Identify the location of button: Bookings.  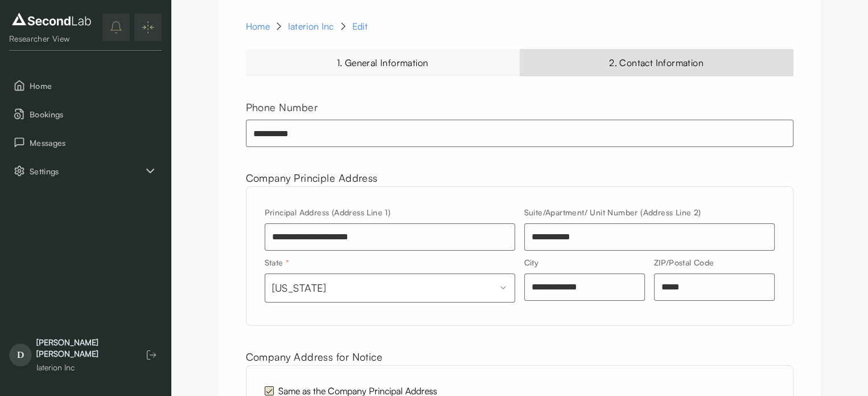
(86, 113).